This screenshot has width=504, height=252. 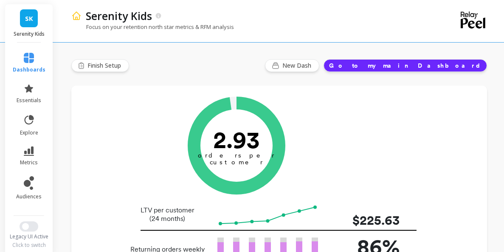 What do you see at coordinates (405, 65) in the screenshot?
I see `button: Go to my main Dashboard` at bounding box center [405, 65].